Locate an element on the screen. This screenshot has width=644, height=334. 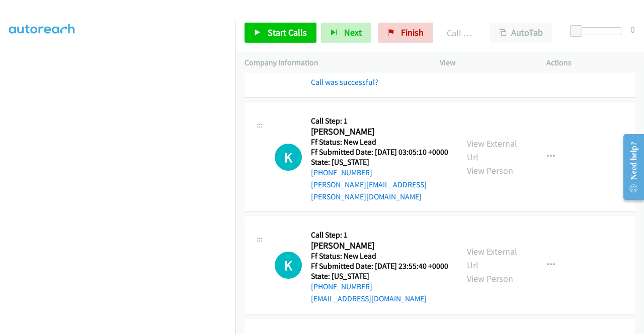
button: Next is located at coordinates (346, 33).